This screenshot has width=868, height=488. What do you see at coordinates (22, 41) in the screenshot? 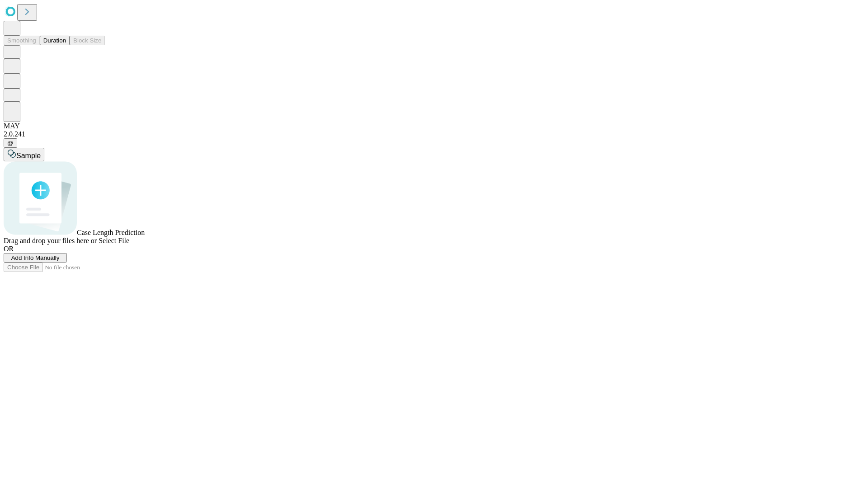
I see `button: Smoothing` at bounding box center [22, 41].